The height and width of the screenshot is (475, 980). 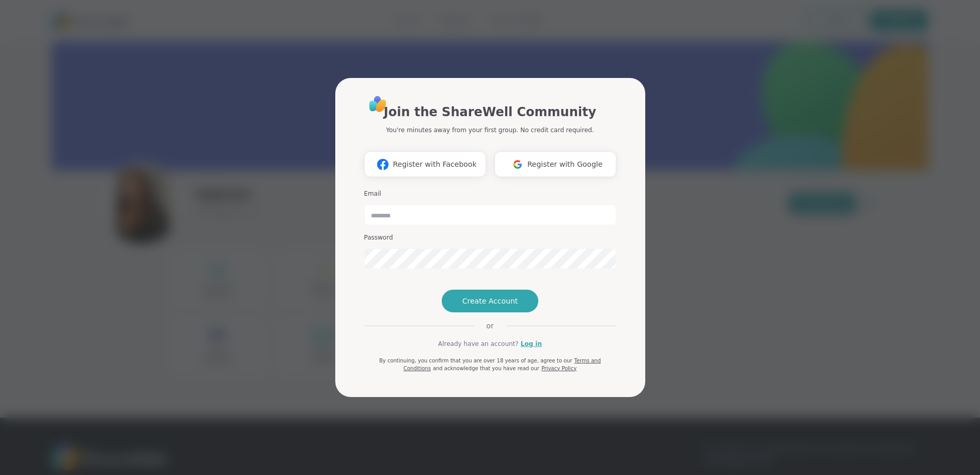 I want to click on img: ShareWell Logo, so click(x=377, y=104).